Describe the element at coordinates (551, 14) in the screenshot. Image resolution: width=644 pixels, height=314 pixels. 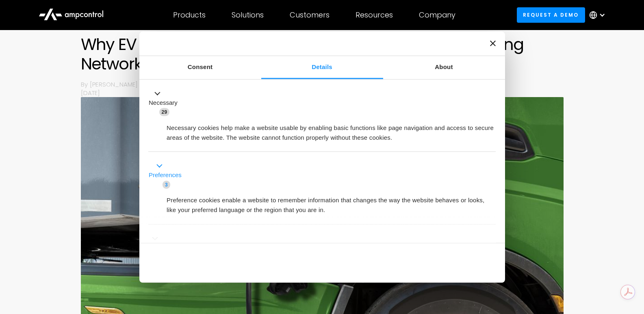
I see `a: Request a demo` at that location.